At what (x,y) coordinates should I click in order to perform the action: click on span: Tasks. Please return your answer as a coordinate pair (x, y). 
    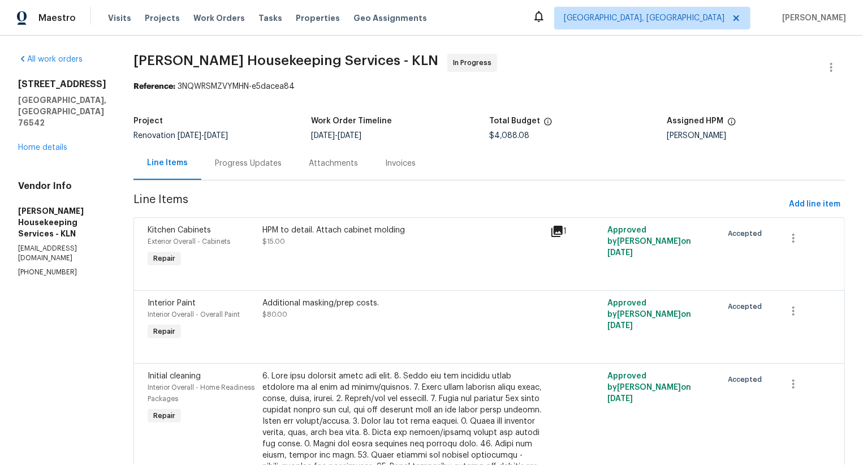
    Looking at the image, I should click on (270, 18).